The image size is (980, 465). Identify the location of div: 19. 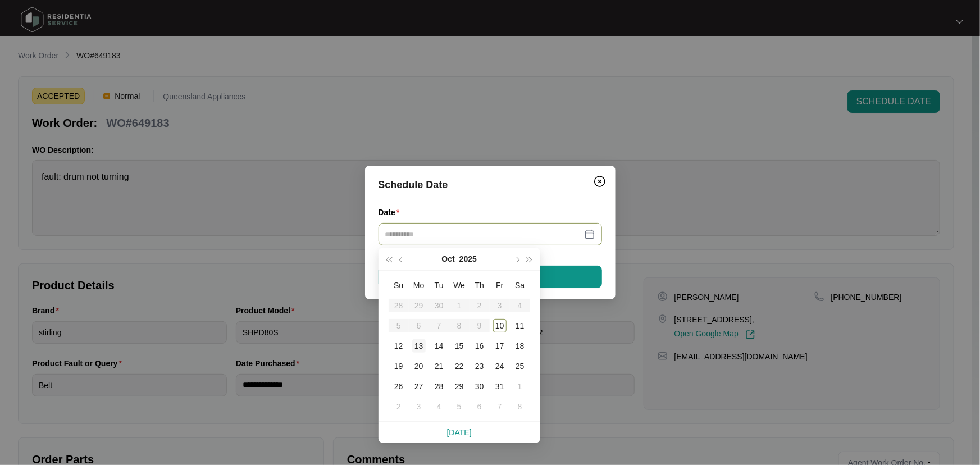
(398, 367).